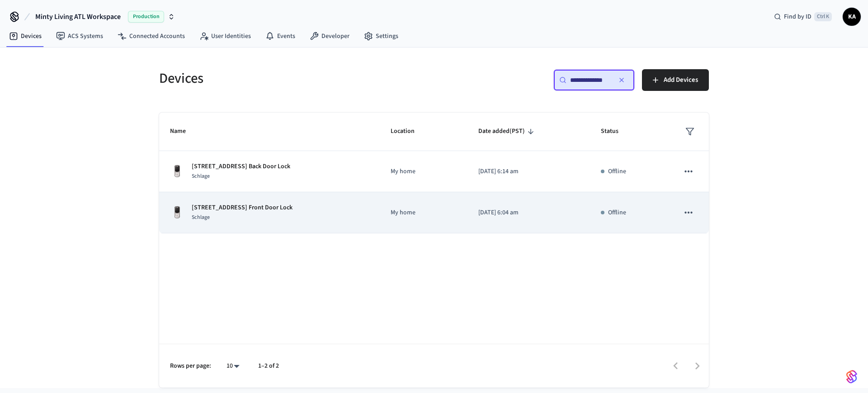 The width and height of the screenshot is (868, 393). Describe the element at coordinates (151, 36) in the screenshot. I see `a: Connected Accounts` at that location.